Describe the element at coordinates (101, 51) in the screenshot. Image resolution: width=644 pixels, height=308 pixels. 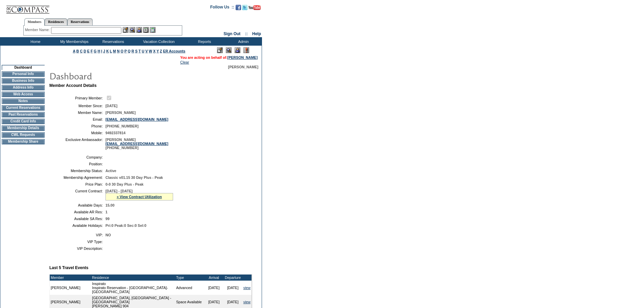
I see `a: I` at that location.